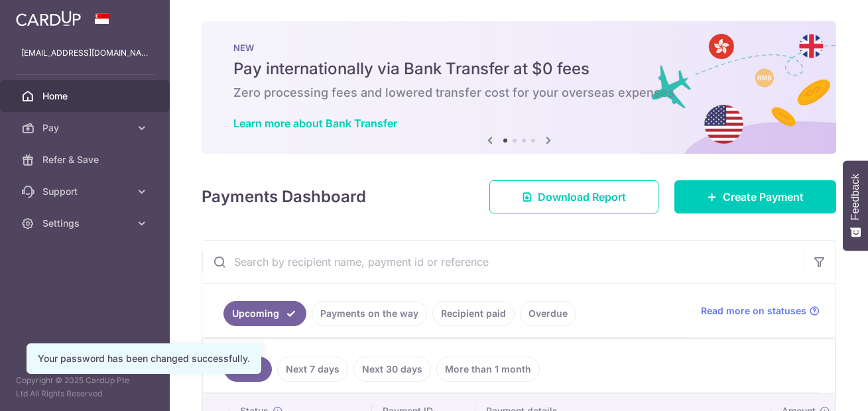  I want to click on img: CardUp, so click(48, 18).